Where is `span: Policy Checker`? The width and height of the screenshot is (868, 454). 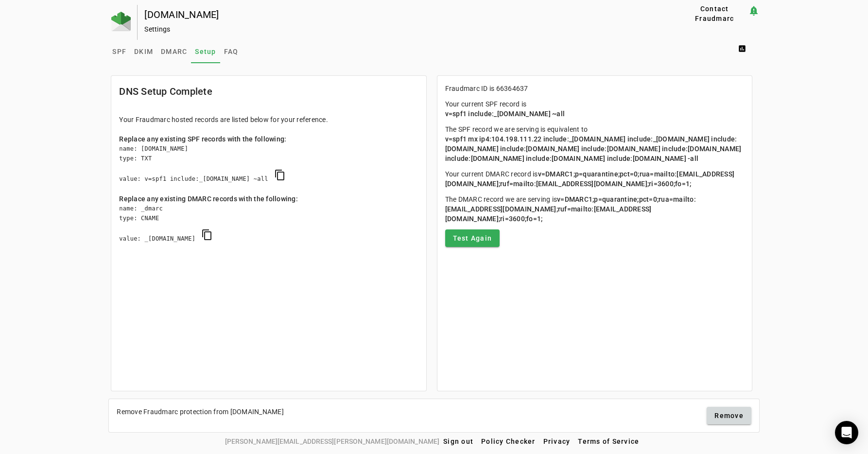 span: Policy Checker is located at coordinates (509, 441).